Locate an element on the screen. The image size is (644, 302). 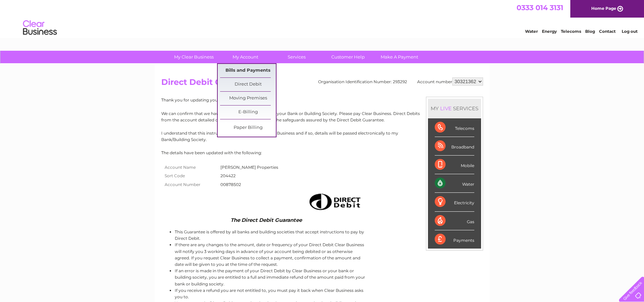
li: This Guarantee is offered by all banks and building societies that accept instructions to pay by ... is located at coordinates (271, 235).